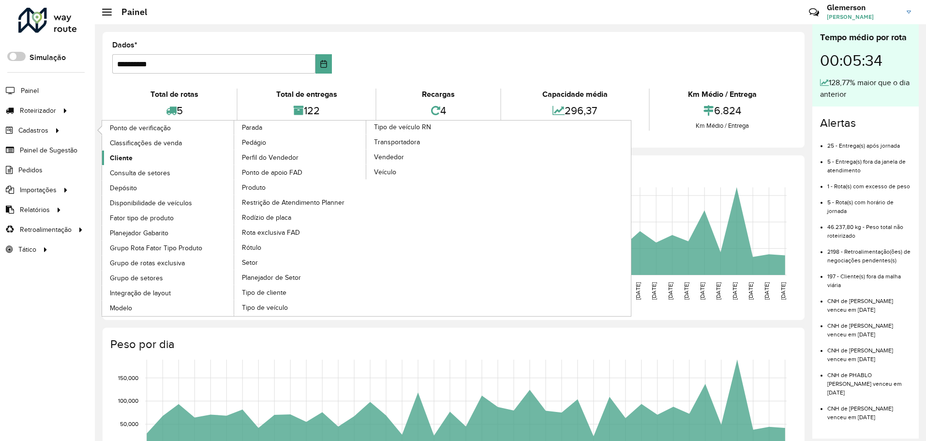 The height and width of the screenshot is (441, 926). Describe the element at coordinates (123, 188) in the screenshot. I see `font: Depósito` at that location.